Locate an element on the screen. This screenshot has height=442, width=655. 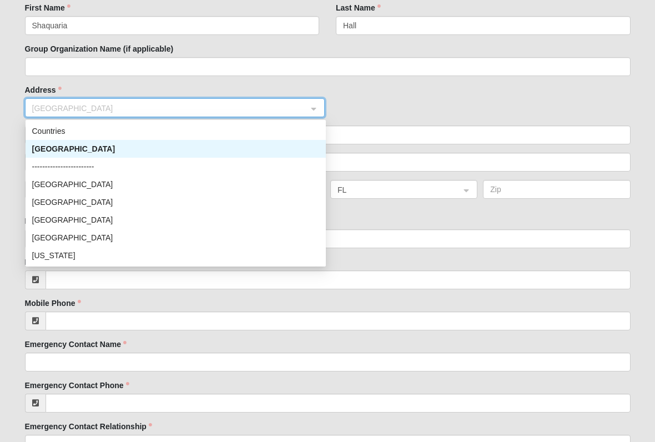
label: Address is located at coordinates (43, 90).